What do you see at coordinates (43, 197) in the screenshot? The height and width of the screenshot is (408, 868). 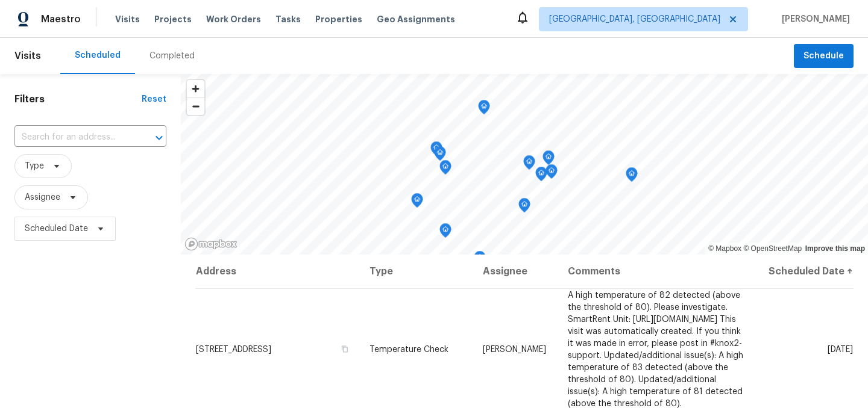 I see `span: Assignee` at bounding box center [43, 197].